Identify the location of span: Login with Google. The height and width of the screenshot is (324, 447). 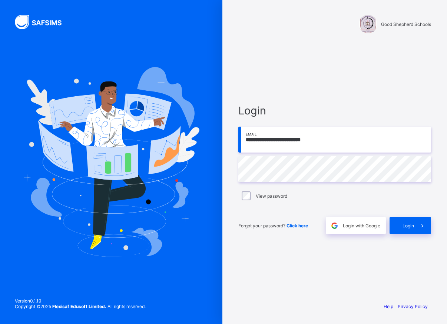
(361, 226).